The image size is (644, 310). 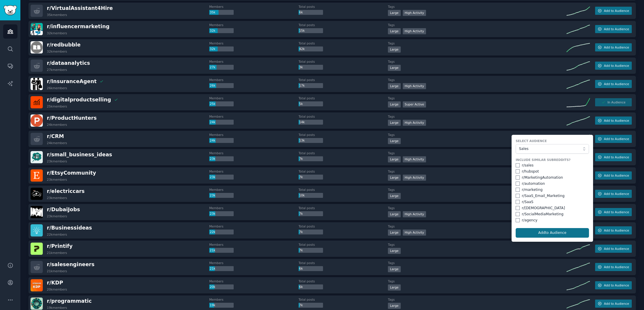 I want to click on div: 24k, so click(x=221, y=122).